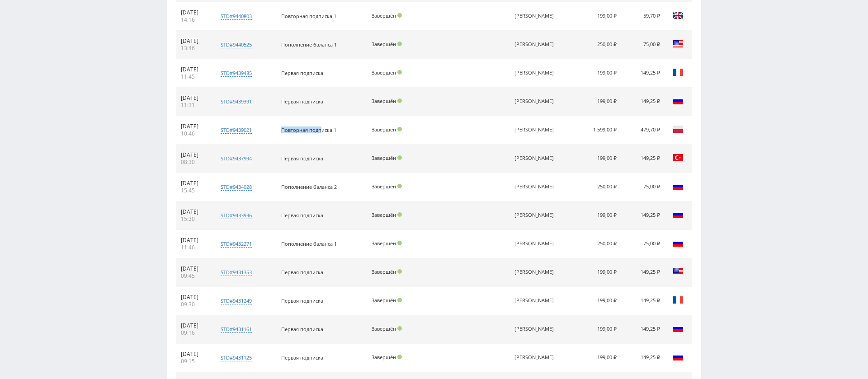 This screenshot has height=379, width=868. What do you see at coordinates (194, 162) in the screenshot?
I see `div: 08:30` at bounding box center [194, 162].